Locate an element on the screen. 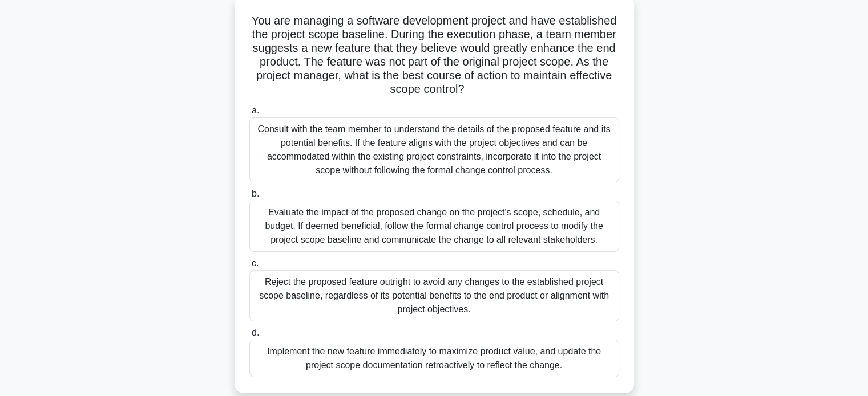 Image resolution: width=868 pixels, height=396 pixels. span: d. is located at coordinates (255, 332).